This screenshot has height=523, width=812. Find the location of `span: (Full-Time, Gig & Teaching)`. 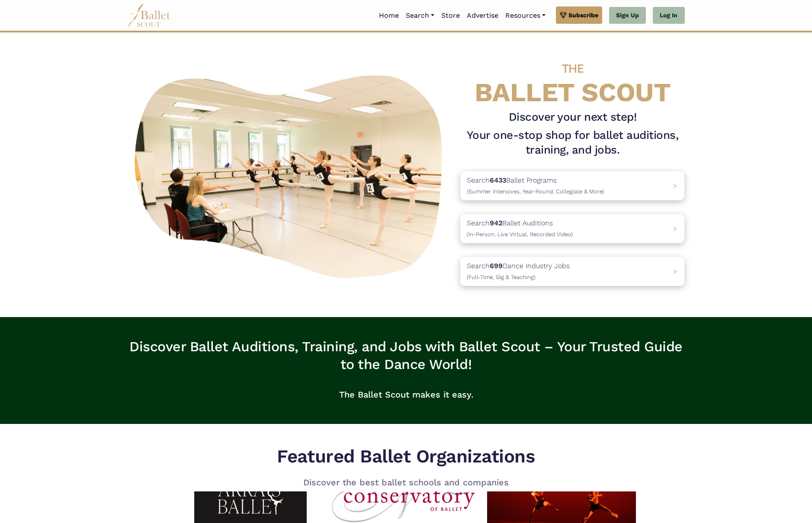

span: (Full-Time, Gig & Teaching) is located at coordinates (501, 277).